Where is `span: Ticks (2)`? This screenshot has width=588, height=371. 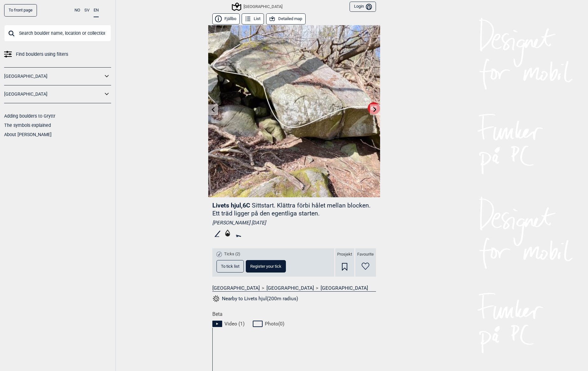
span: Ticks (2) is located at coordinates (232, 254).